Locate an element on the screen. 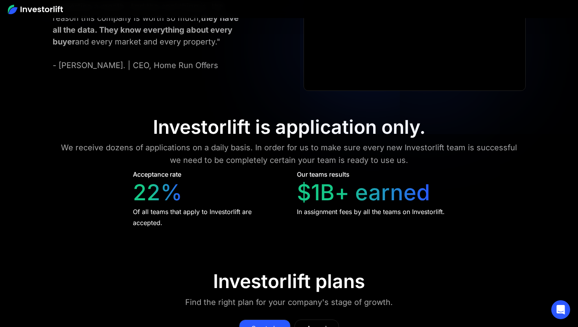  div: Investorlift plans is located at coordinates (289, 281).